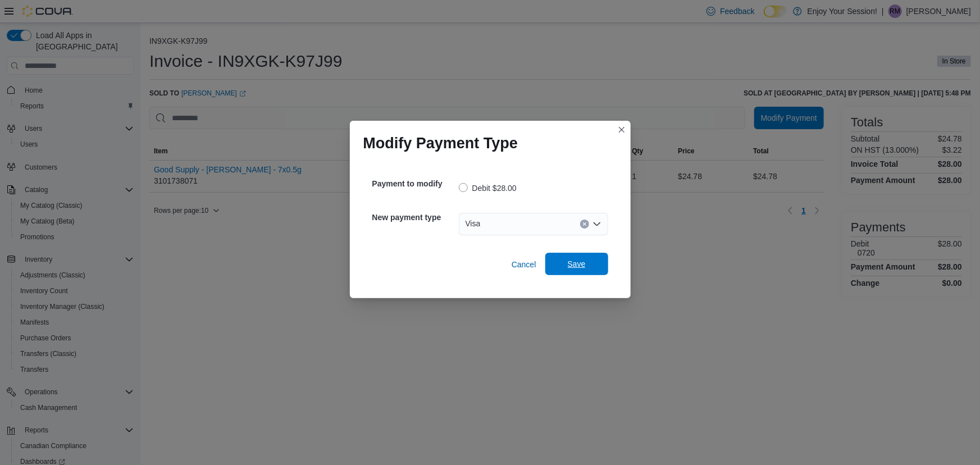 This screenshot has height=465, width=980. I want to click on label: Debit $28.00, so click(487, 188).